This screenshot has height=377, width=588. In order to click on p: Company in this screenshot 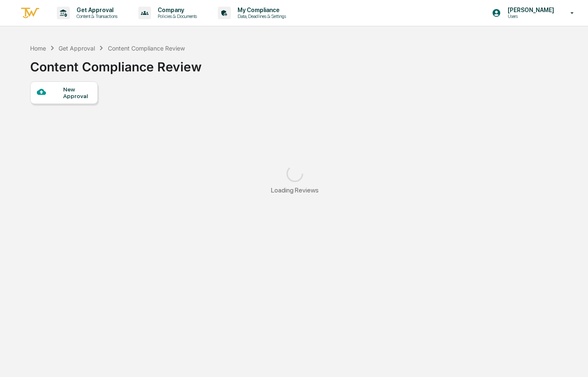, I will do `click(176, 10)`.